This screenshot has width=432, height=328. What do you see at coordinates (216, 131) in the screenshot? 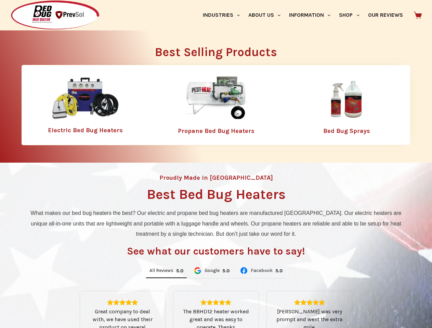
I see `a: Propane Bed Bug Heaters` at bounding box center [216, 131].